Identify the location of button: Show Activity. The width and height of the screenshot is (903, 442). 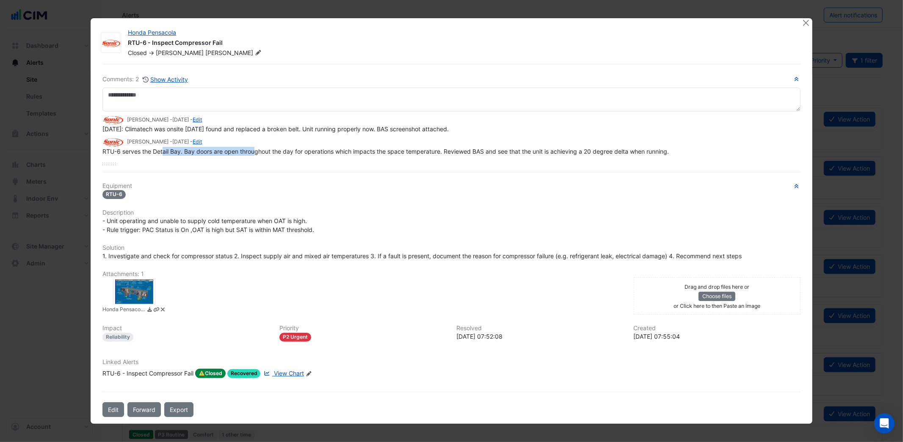
(165, 79).